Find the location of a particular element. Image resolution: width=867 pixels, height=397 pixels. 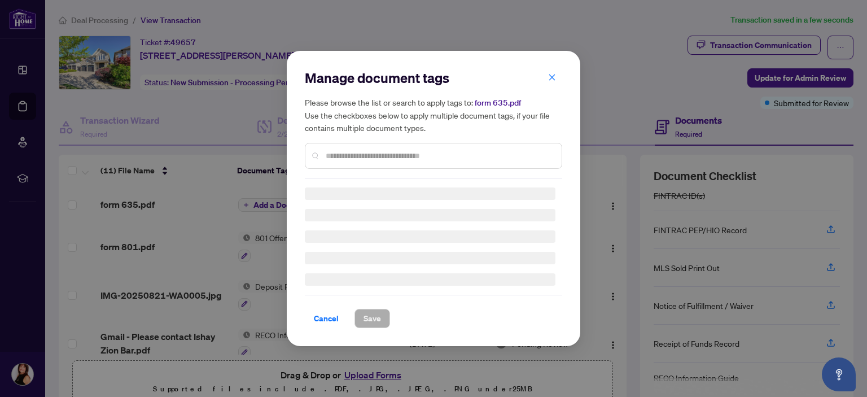

span: Cancel is located at coordinates (326, 318).